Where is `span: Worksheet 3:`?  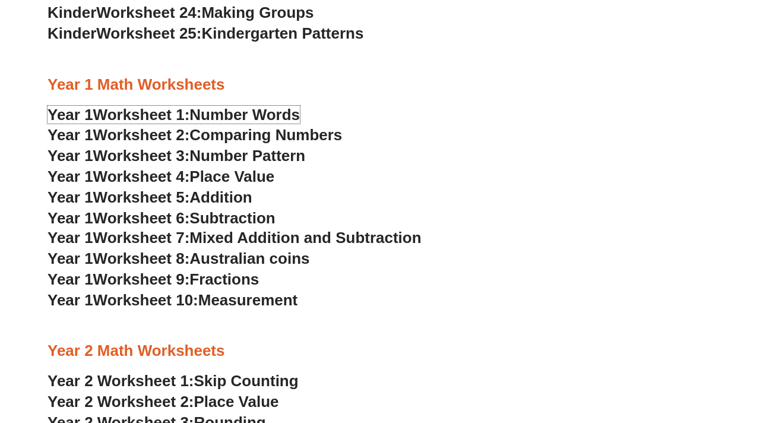
span: Worksheet 3: is located at coordinates (141, 156).